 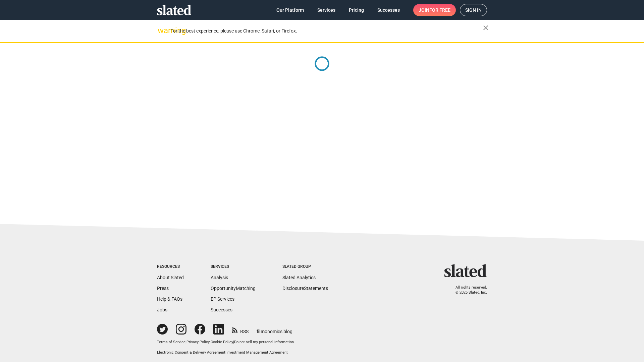 What do you see at coordinates (473, 10) in the screenshot?
I see `span: Sign in` at bounding box center [473, 10].